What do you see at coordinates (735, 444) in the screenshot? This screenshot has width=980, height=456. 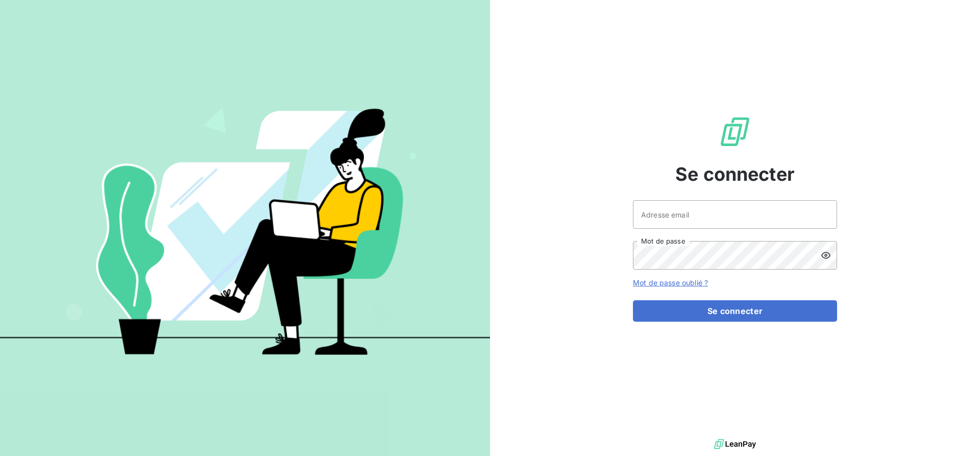 I see `img: logo` at bounding box center [735, 444].